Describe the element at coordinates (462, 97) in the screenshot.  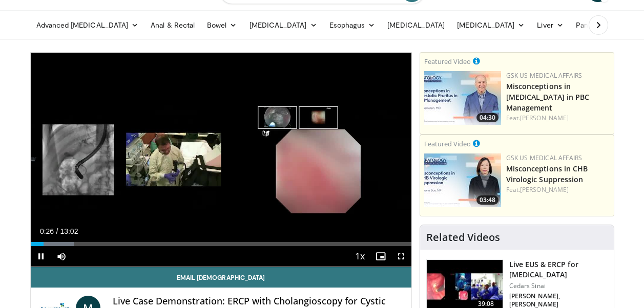
I see `img: aa8aa058-1558-4842-8c0c-0d4d7a40e65d.jpg.150x105_q85_crop-smart_upscale.jpg` at that location.